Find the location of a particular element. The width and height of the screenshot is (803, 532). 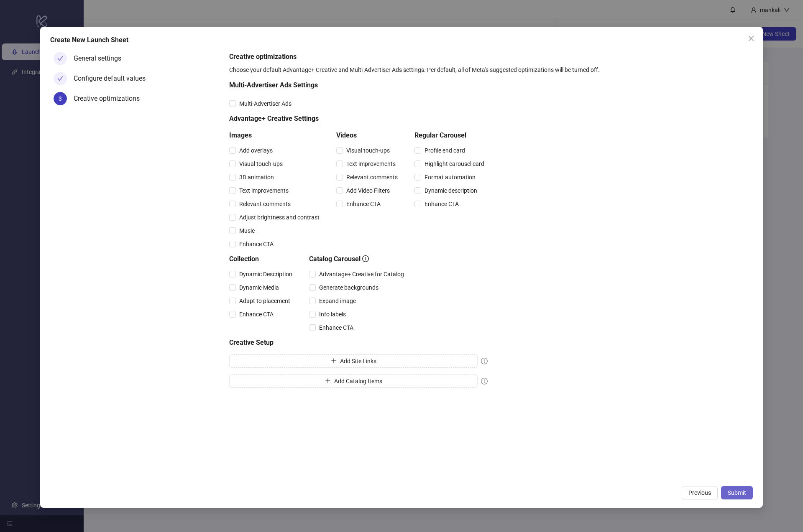

span: Add Video Filters is located at coordinates (368, 191).